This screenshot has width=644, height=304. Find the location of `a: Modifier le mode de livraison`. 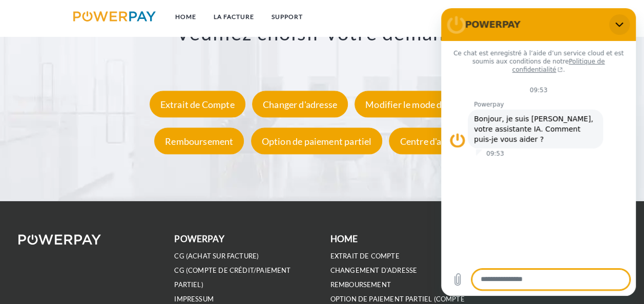

a: Modifier le mode de livraison is located at coordinates (424, 105).